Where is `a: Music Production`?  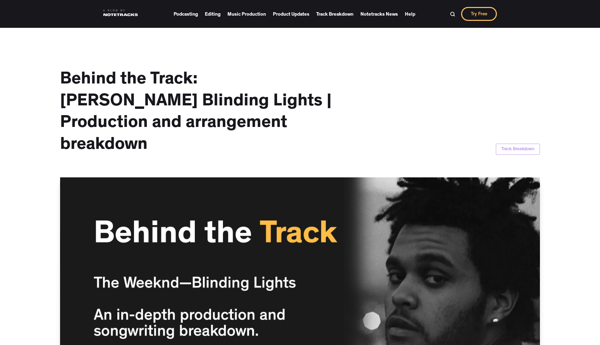 a: Music Production is located at coordinates (247, 14).